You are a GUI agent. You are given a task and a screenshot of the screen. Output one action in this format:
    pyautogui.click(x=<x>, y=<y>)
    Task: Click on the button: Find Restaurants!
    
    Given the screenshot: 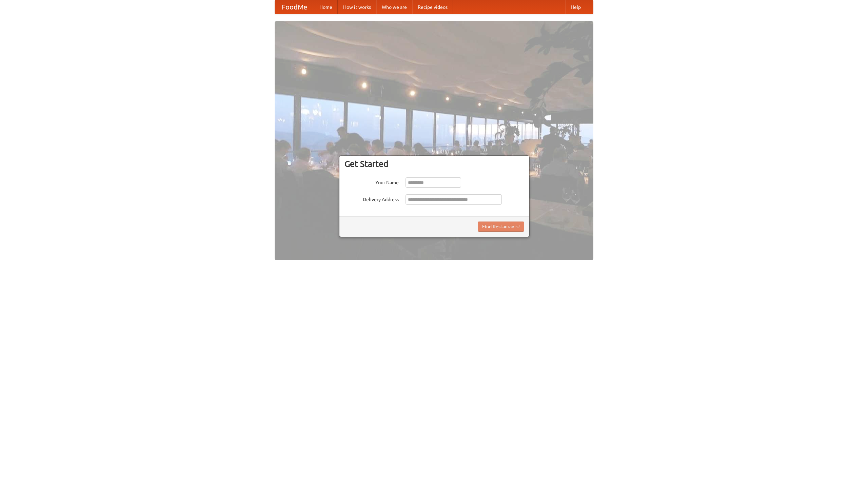 What is the action you would take?
    pyautogui.click(x=501, y=227)
    